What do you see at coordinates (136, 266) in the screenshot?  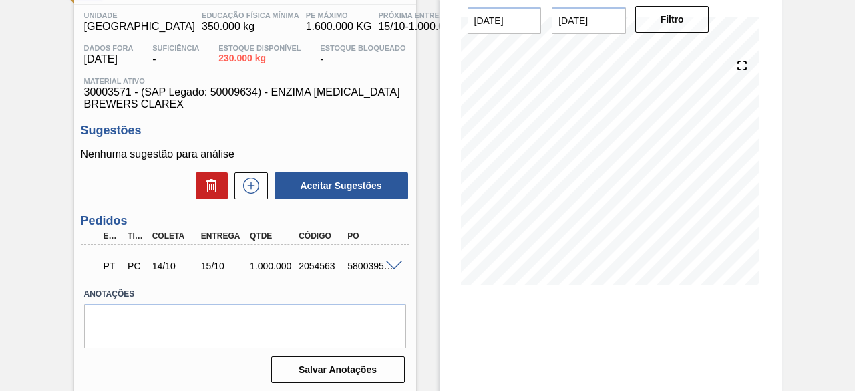 I see `div: Pedido de Compra` at bounding box center [136, 266].